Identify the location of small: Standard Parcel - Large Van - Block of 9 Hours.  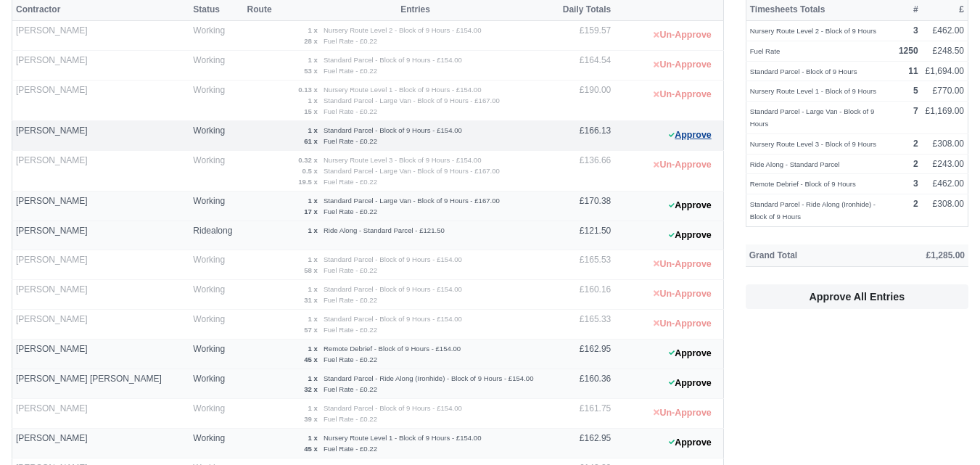
(812, 118).